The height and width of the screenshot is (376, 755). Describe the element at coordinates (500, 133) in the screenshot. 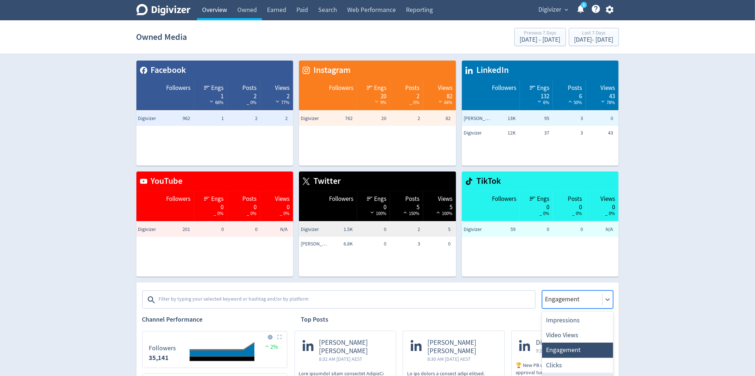

I see `td: 12K` at that location.